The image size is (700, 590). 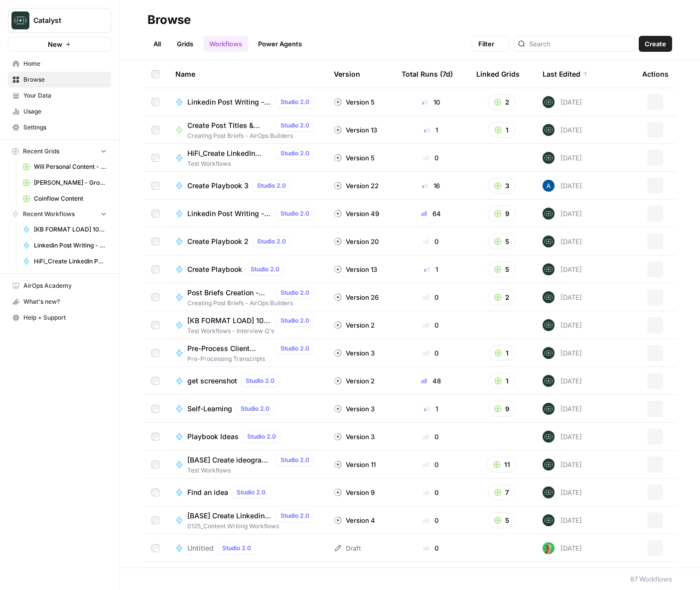 I want to click on span: Create Playbook 3, so click(x=218, y=186).